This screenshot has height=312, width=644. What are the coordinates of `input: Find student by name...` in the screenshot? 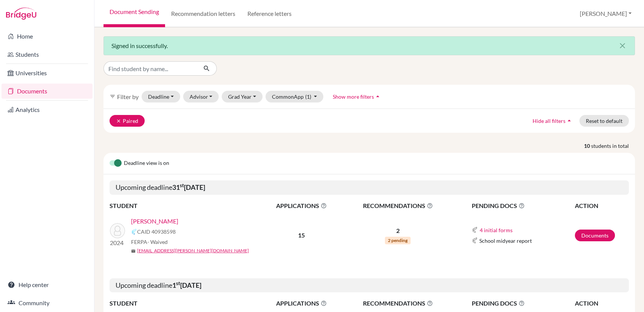 It's located at (151, 68).